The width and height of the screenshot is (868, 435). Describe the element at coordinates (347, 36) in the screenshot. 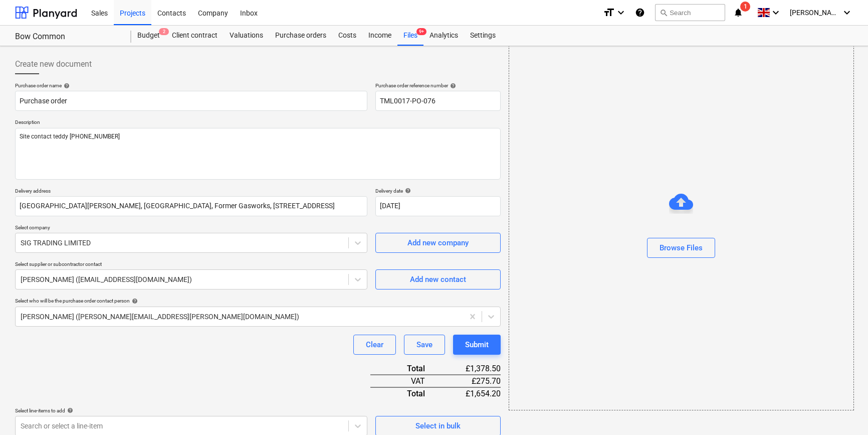

I see `div: Costs` at that location.